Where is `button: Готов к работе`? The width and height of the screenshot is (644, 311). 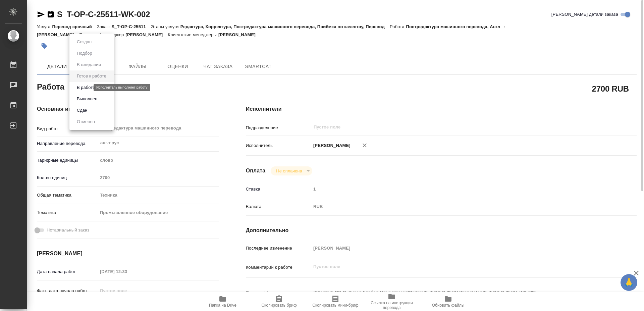
button: Готов к работе is located at coordinates (92, 76).